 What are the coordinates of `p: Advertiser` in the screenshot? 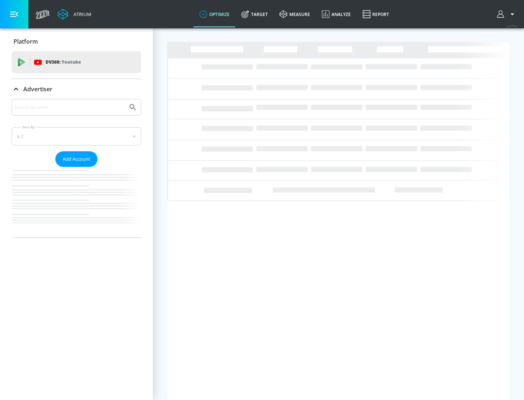 It's located at (38, 89).